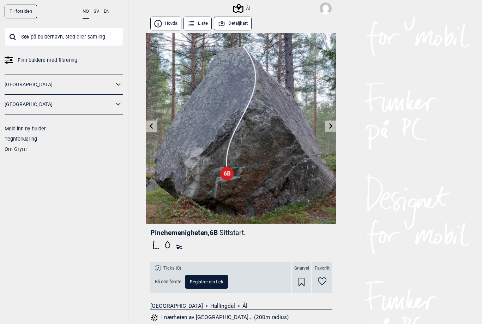 The width and height of the screenshot is (482, 324). I want to click on a: Til forsiden, so click(21, 11).